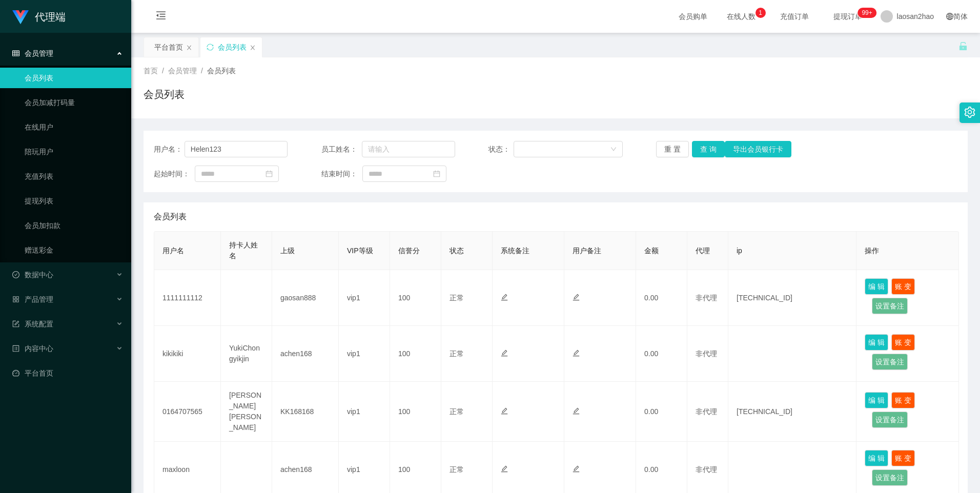 This screenshot has width=980, height=493. Describe the element at coordinates (305, 298) in the screenshot. I see `td: gaosan888` at that location.